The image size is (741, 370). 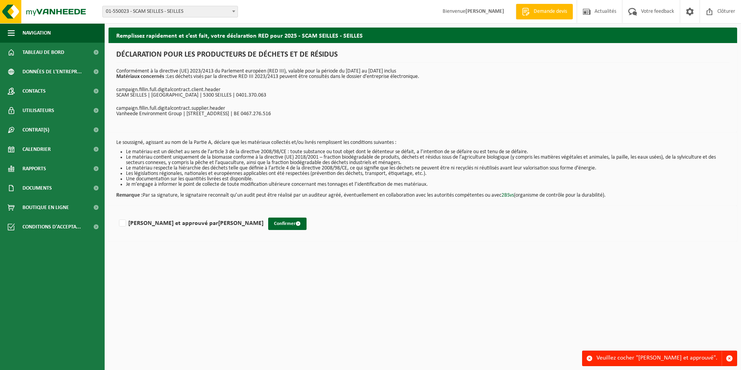 I want to click on h1: DÉCLARATION POUR LES PRODUCTEURS DE DÉCHETS ET DE RÉSIDUS, so click(x=423, y=57).